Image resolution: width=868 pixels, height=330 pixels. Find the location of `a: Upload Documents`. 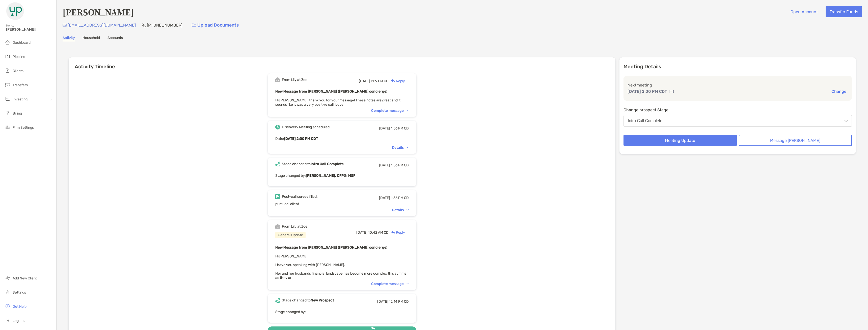

a: Upload Documents is located at coordinates (215, 25).